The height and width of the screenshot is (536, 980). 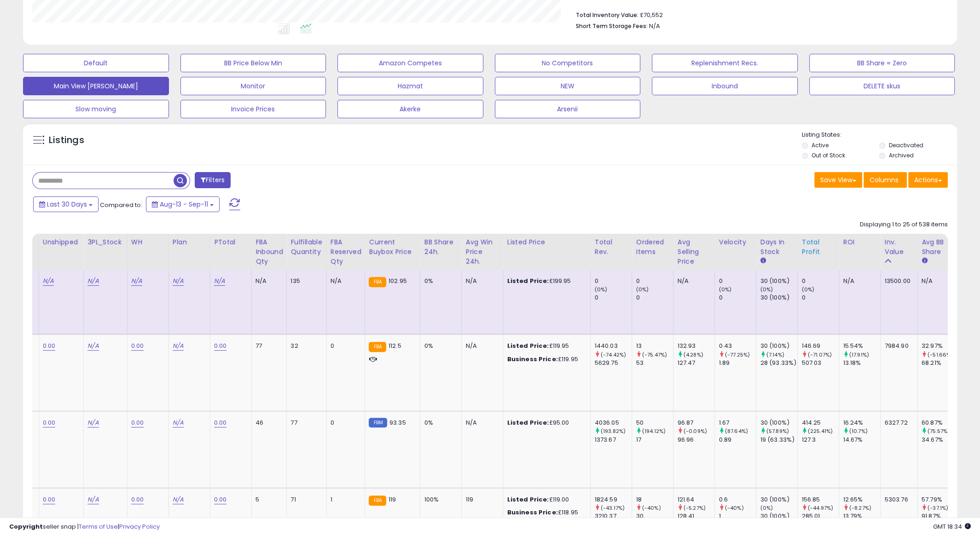 I want to click on span: 102.95, so click(x=398, y=281).